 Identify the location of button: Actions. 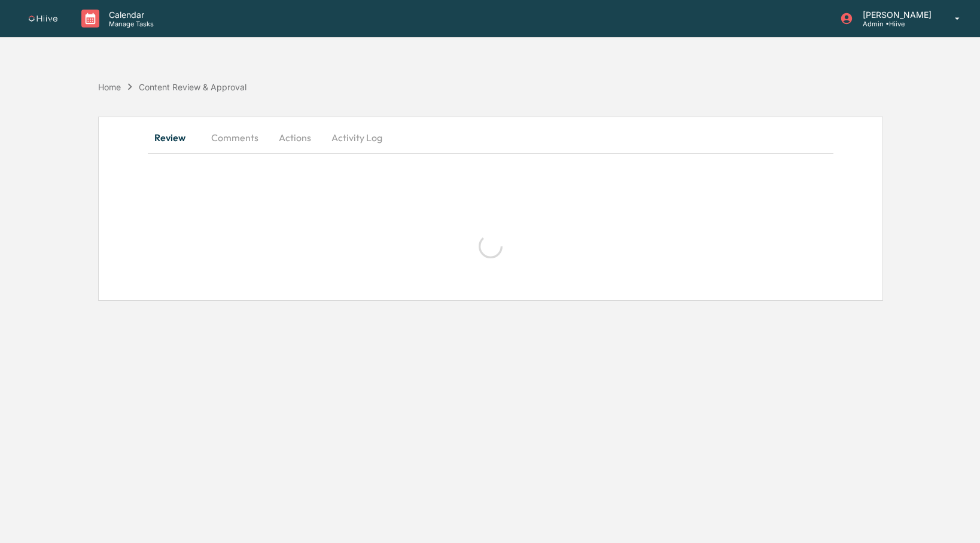
(295, 138).